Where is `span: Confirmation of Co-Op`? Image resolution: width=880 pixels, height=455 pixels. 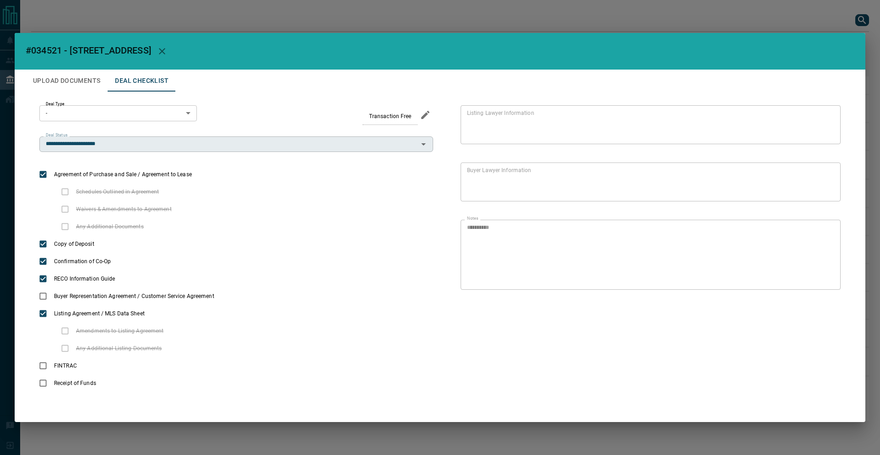
span: Confirmation of Co-Op is located at coordinates (82, 261).